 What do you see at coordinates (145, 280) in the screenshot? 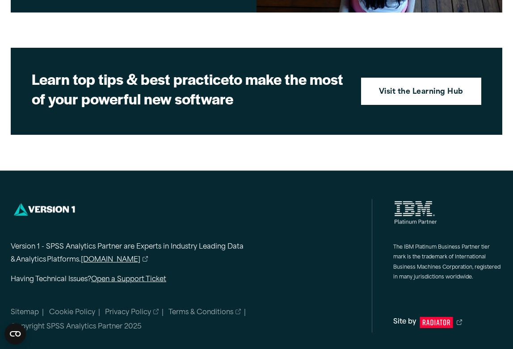
I see `p: Having Technical Issues?` at bounding box center [145, 280].